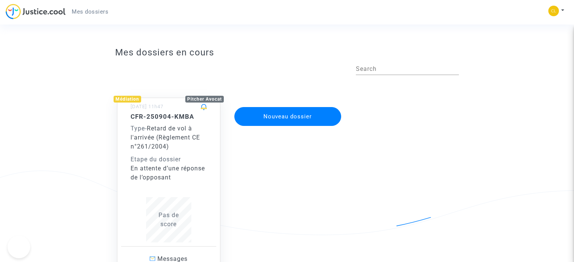  What do you see at coordinates (169, 160) in the screenshot?
I see `div: Etape du dossier` at bounding box center [169, 160].